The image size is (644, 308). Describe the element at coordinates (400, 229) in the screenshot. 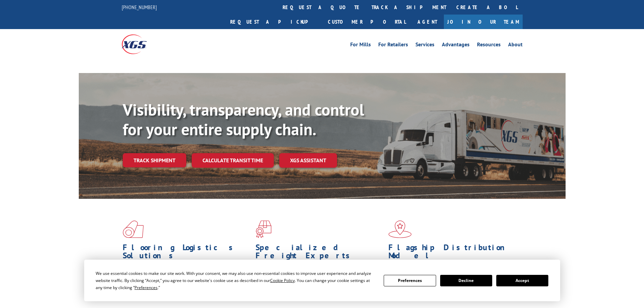

I see `img: xgs-icon-flagship-distribution-model-red` at that location.